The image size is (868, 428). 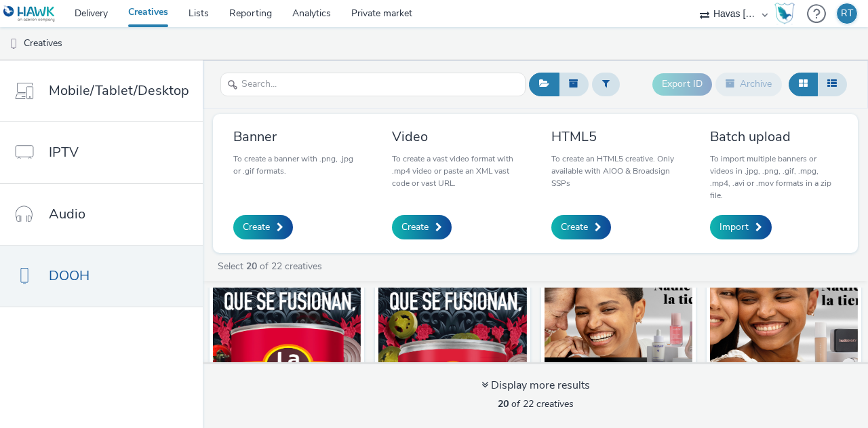 What do you see at coordinates (297, 165) in the screenshot?
I see `p: To create a banner with .png, .jpg or .gif formats.` at bounding box center [297, 165].